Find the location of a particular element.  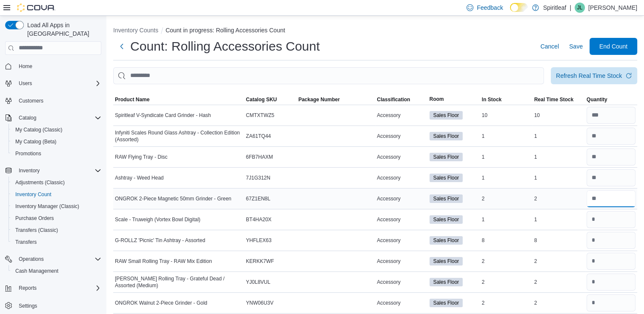

span: Purchase Orders is located at coordinates (35, 219).